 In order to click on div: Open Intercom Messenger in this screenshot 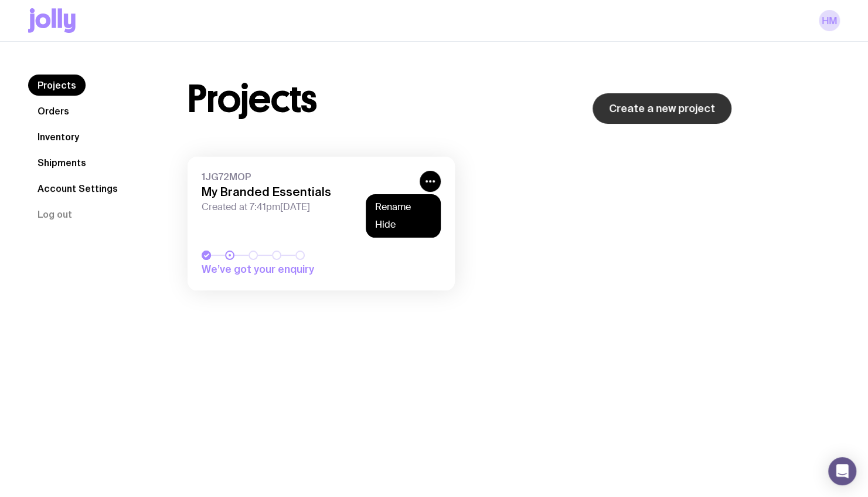, I will do `click(842, 471)`.